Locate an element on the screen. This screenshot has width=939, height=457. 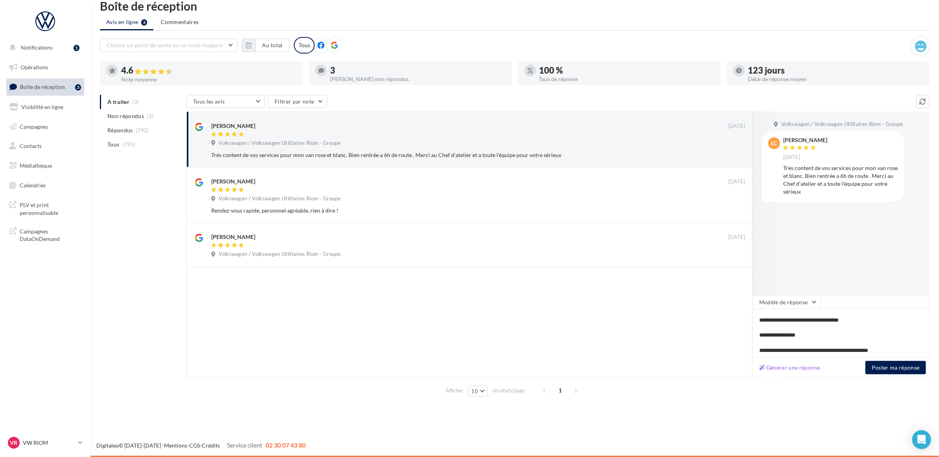
span: Répondus is located at coordinates (120, 130).